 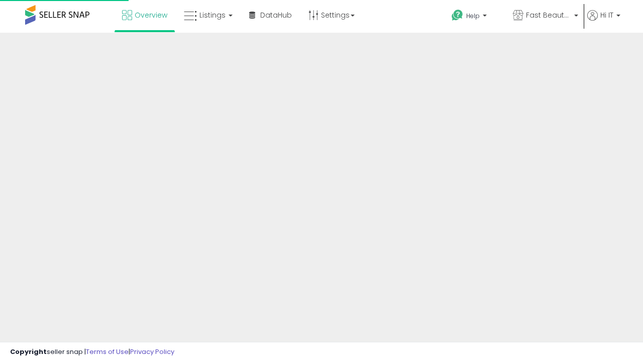 I want to click on span: Listings, so click(x=213, y=15).